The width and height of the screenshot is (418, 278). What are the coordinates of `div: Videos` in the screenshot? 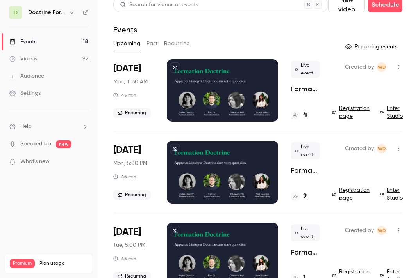 It's located at (23, 59).